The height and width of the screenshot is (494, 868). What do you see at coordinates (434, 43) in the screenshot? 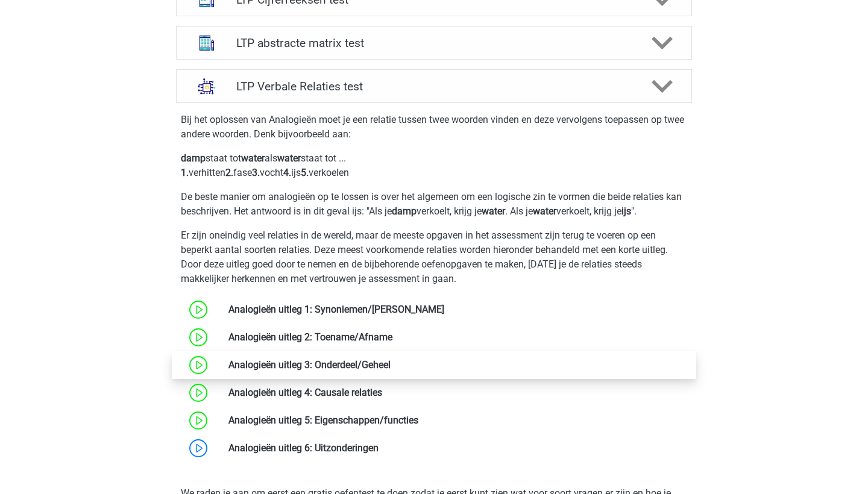
I see `a: abstracte matrices LTP abstracte matrix test` at bounding box center [434, 43].